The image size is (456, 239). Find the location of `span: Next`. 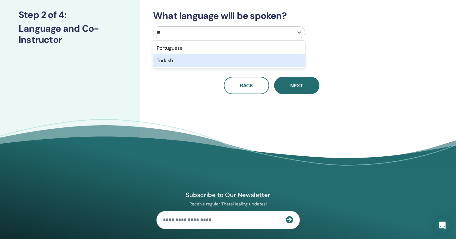

span: Next is located at coordinates (297, 85).